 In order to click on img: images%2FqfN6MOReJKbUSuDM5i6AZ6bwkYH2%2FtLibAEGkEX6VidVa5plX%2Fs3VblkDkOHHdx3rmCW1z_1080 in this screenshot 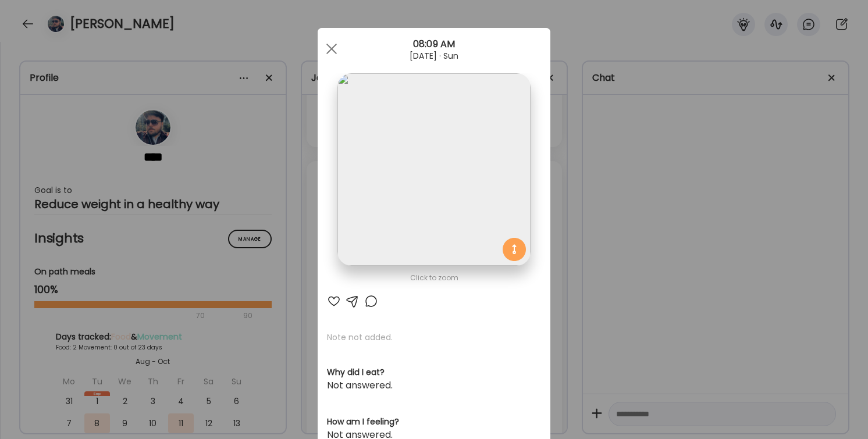, I will do `click(434, 169)`.